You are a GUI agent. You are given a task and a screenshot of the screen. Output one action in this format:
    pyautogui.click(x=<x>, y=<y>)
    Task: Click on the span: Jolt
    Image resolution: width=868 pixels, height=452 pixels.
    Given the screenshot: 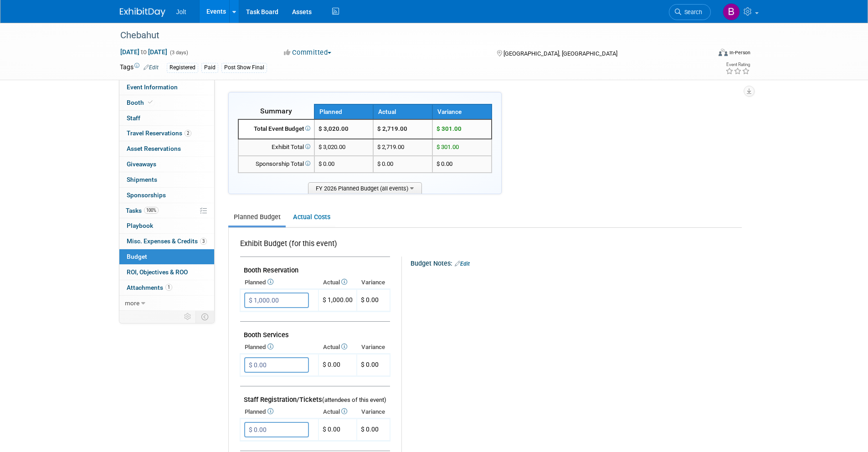 What is the action you would take?
    pyautogui.click(x=182, y=12)
    